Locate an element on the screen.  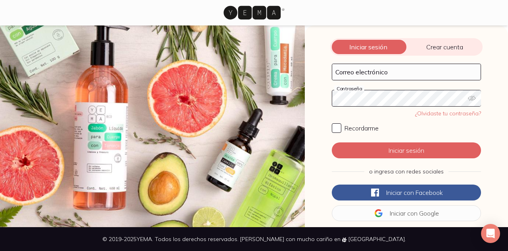
span: o ingresa con redes sociales is located at coordinates (407, 171).